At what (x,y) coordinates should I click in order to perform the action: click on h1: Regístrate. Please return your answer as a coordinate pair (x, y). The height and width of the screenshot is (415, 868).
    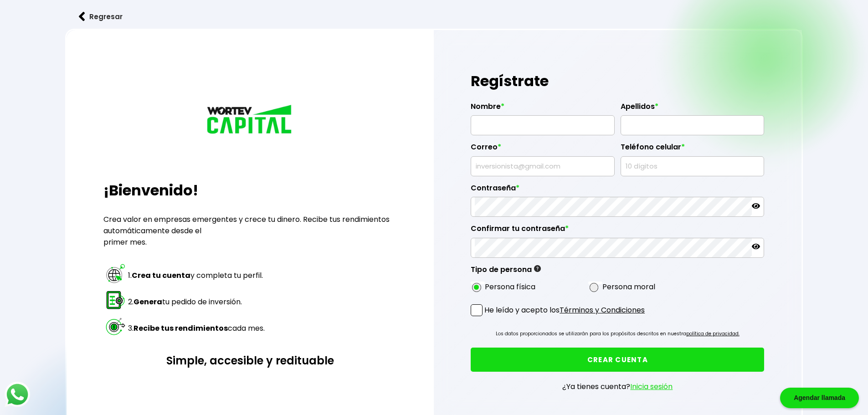
    Looking at the image, I should click on (617, 81).